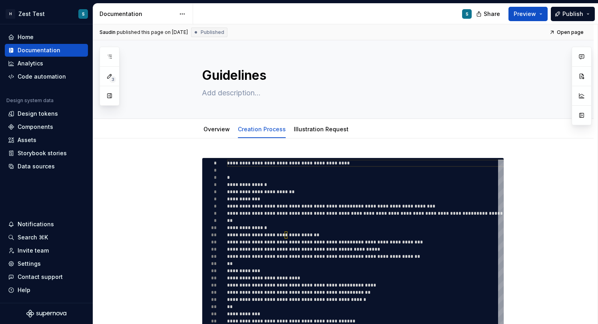 Image resolution: width=598 pixels, height=324 pixels. What do you see at coordinates (32, 14) in the screenshot?
I see `div: Zest Test` at bounding box center [32, 14].